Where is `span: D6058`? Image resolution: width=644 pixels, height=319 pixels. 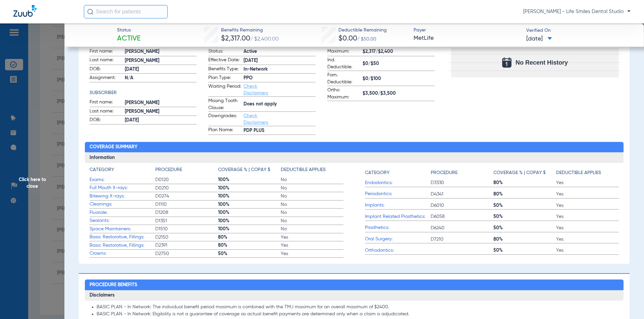 span: D6058 is located at coordinates (462, 216).